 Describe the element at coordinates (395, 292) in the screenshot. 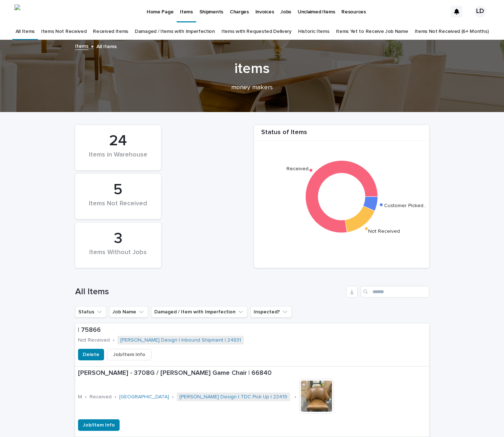

I see `input: Search` at that location.